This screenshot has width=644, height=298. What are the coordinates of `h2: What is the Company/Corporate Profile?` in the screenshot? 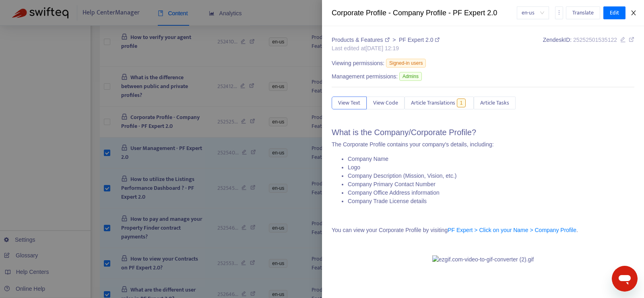 It's located at (483, 132).